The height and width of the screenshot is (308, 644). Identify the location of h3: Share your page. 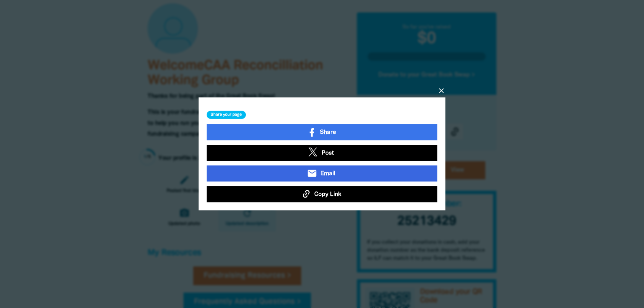
(226, 115).